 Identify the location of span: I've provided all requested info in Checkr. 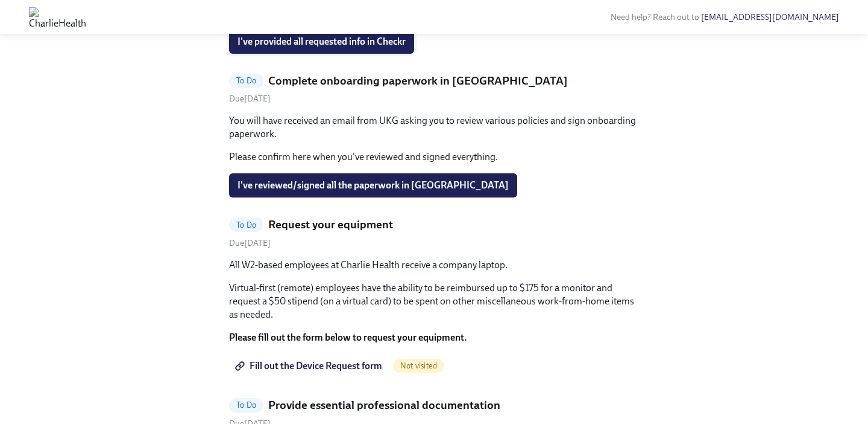
(321, 41).